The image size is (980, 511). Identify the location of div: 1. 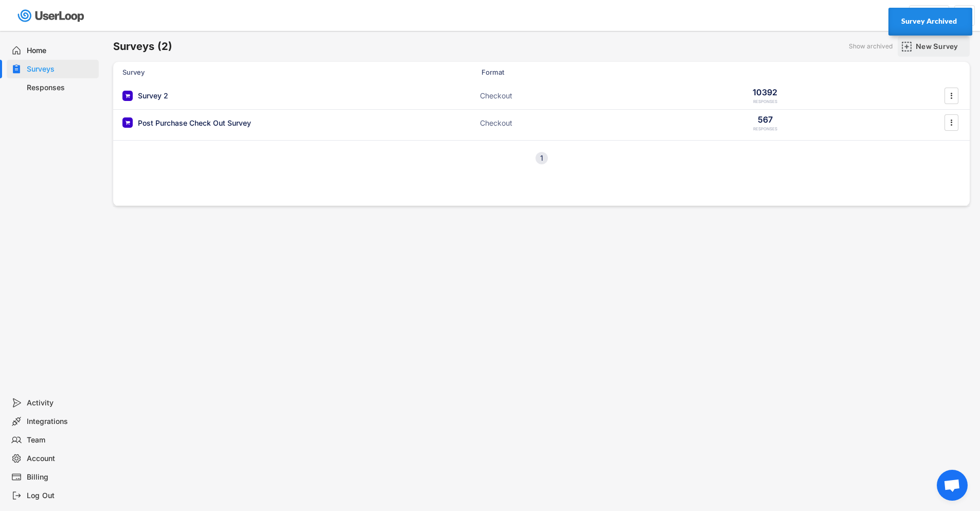
(542, 158).